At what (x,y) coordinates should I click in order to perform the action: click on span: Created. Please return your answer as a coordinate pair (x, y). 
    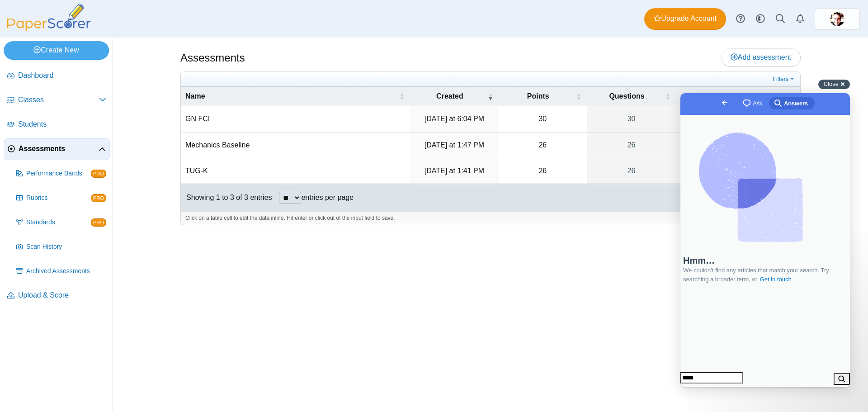
    Looking at the image, I should click on (450, 96).